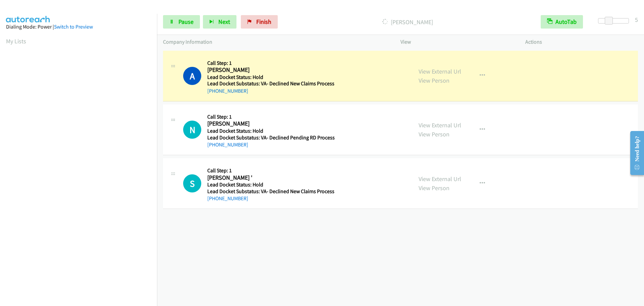 This screenshot has height=306, width=644. Describe the element at coordinates (192, 183) in the screenshot. I see `h1: S` at that location.